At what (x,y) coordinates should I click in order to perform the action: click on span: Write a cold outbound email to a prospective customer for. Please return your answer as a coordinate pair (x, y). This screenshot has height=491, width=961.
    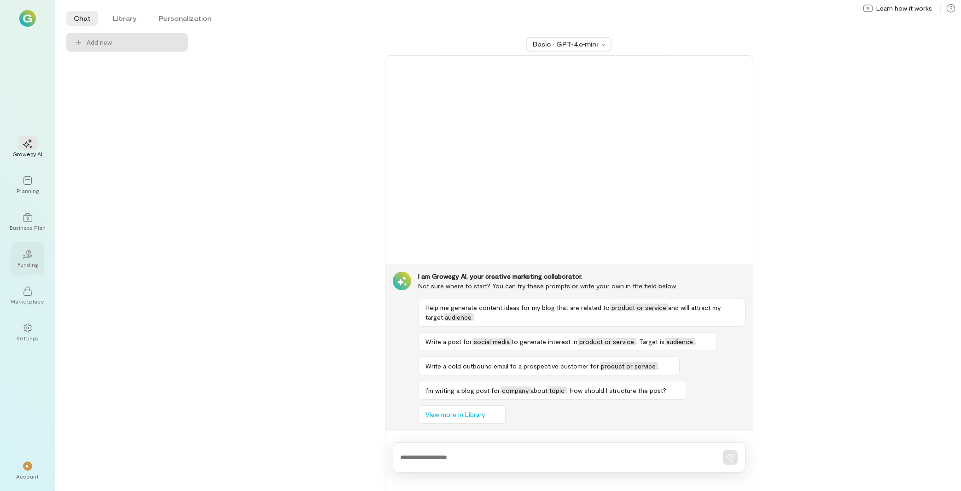
    Looking at the image, I should click on (512, 365).